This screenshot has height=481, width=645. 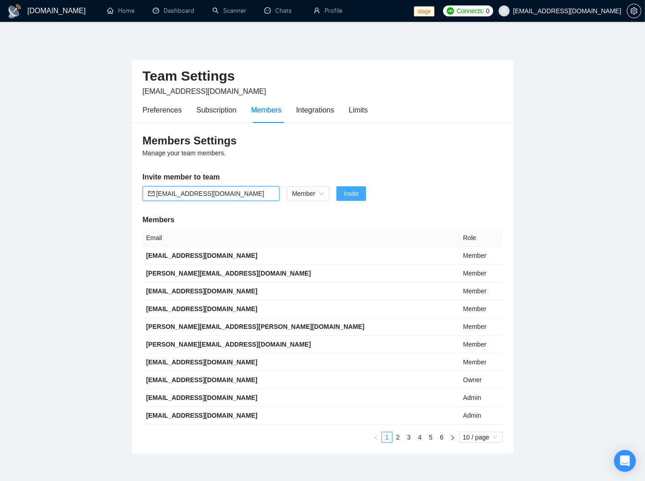 What do you see at coordinates (376, 438) in the screenshot?
I see `button: left` at bounding box center [376, 438].